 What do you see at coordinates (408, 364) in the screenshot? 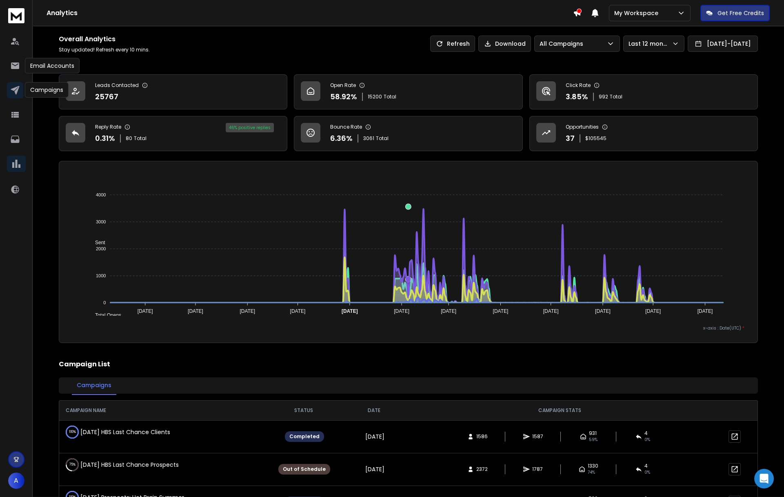
I see `h2: Campaign List` at bounding box center [408, 364].